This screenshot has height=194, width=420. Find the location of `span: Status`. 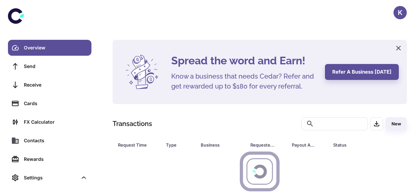

span: Status is located at coordinates (358, 145).